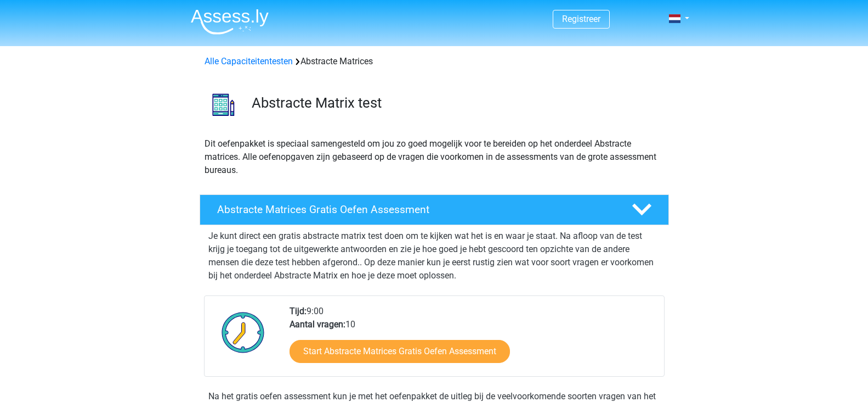 This screenshot has height=402, width=868. I want to click on a: Alle Capaciteitentesten, so click(249, 61).